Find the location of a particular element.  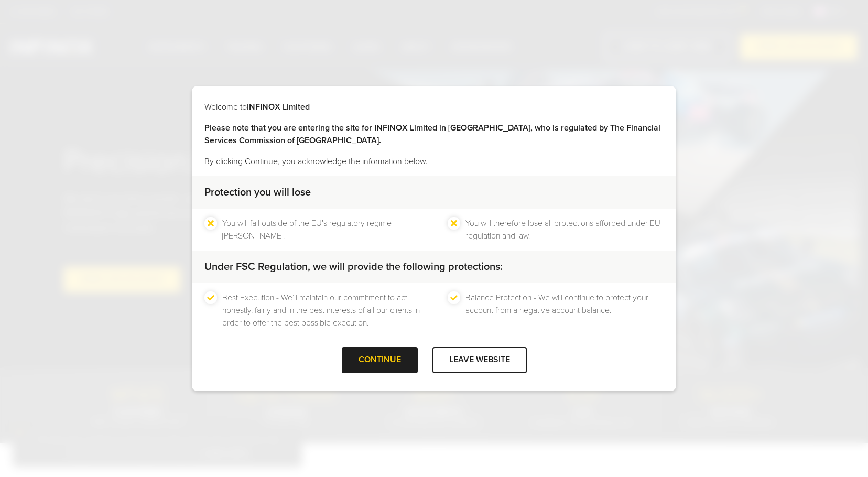

strong: Protection you will lose is located at coordinates (257, 192).